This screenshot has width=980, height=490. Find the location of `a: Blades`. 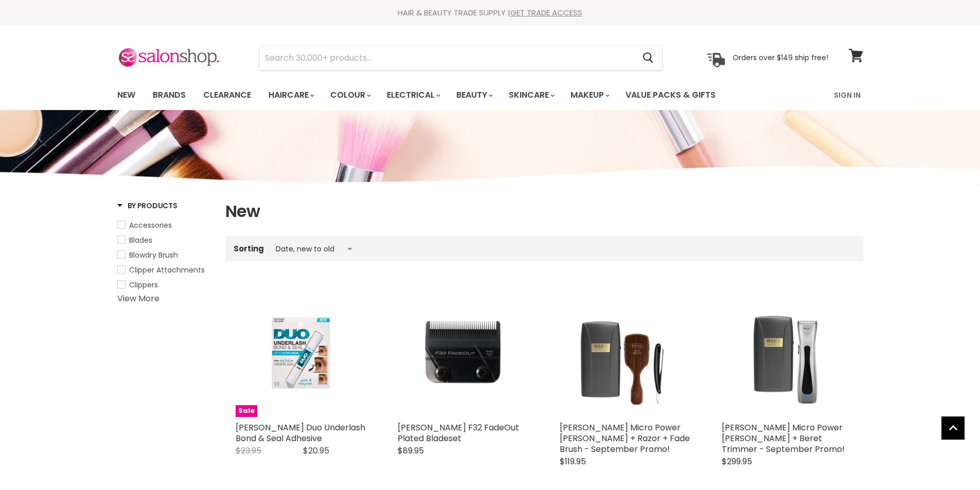

a: Blades is located at coordinates (165, 240).